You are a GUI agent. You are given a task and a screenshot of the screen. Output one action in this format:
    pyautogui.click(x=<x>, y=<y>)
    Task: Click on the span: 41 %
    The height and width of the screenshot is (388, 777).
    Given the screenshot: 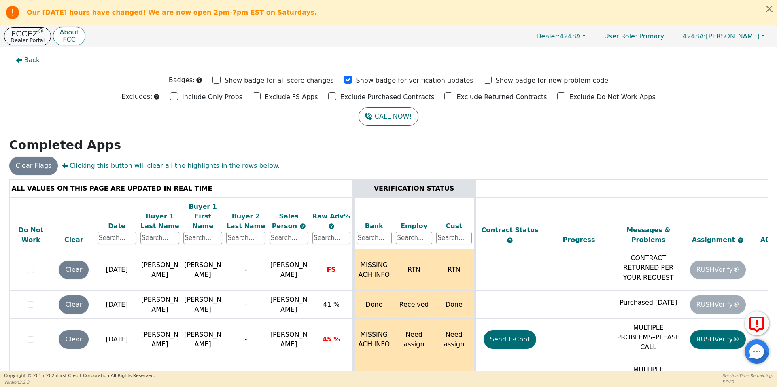 What is the action you would take?
    pyautogui.click(x=331, y=304)
    